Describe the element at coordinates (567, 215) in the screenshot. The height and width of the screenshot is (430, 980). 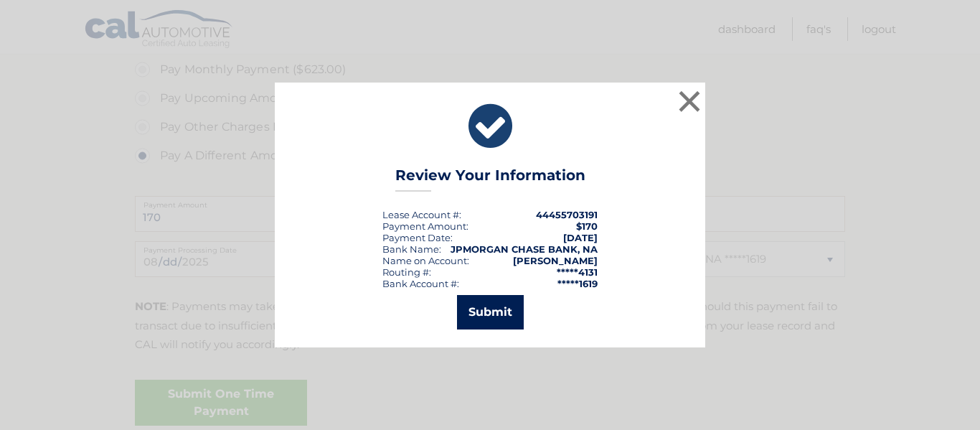
I see `strong: 44455703191` at that location.